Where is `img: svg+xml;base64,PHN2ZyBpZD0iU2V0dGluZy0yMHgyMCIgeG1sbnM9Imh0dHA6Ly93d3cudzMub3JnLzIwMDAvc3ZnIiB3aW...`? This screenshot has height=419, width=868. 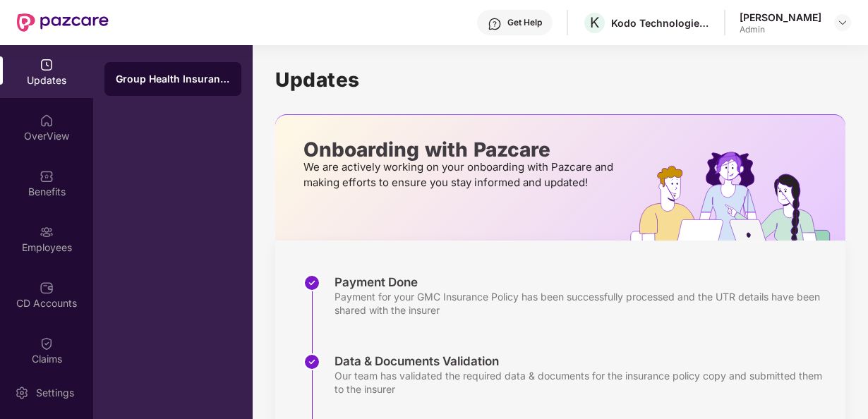
img: svg+xml;base64,PHN2ZyBpZD0iU2V0dGluZy0yMHgyMCIgeG1sbnM9Imh0dHA6Ly93d3cudzMub3JnLzIwMDAvc3ZnIiB3aW... is located at coordinates (22, 393).